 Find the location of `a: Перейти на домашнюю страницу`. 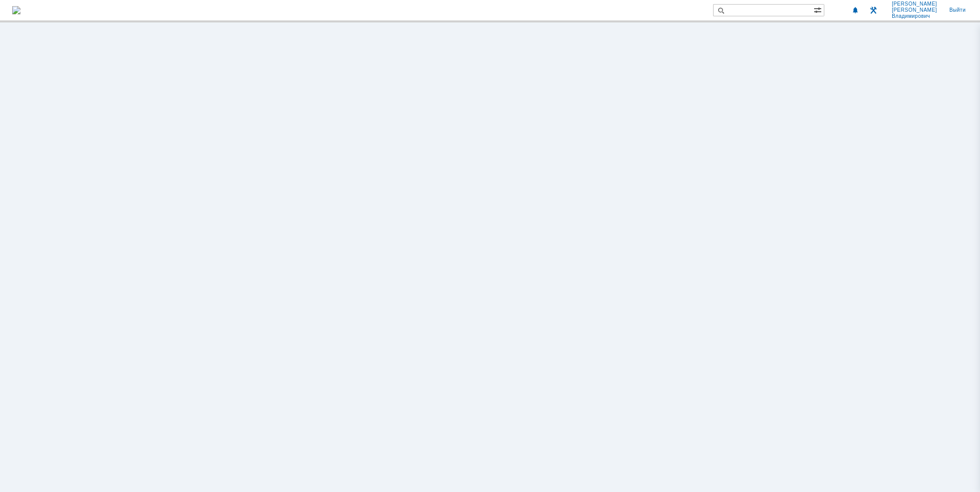

a: Перейти на домашнюю страницу is located at coordinates (16, 11).